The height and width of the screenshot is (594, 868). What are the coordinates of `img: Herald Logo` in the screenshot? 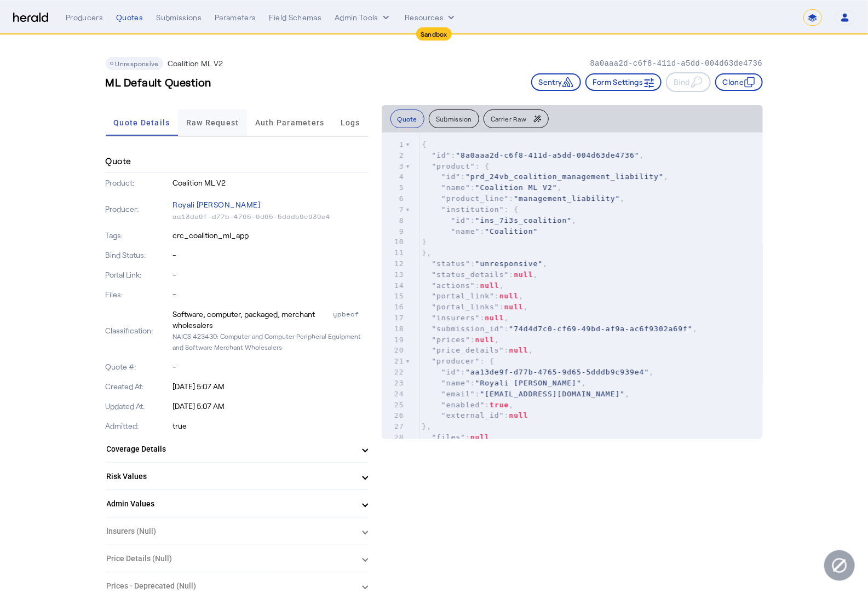 It's located at (31, 18).